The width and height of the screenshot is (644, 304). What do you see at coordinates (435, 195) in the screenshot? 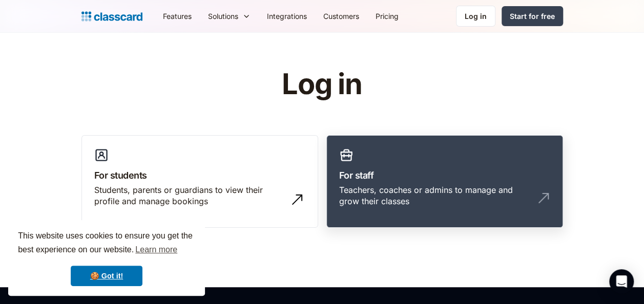
I see `div: Teachers, coaches or admins to manage and grow their classes` at bounding box center [435, 195].